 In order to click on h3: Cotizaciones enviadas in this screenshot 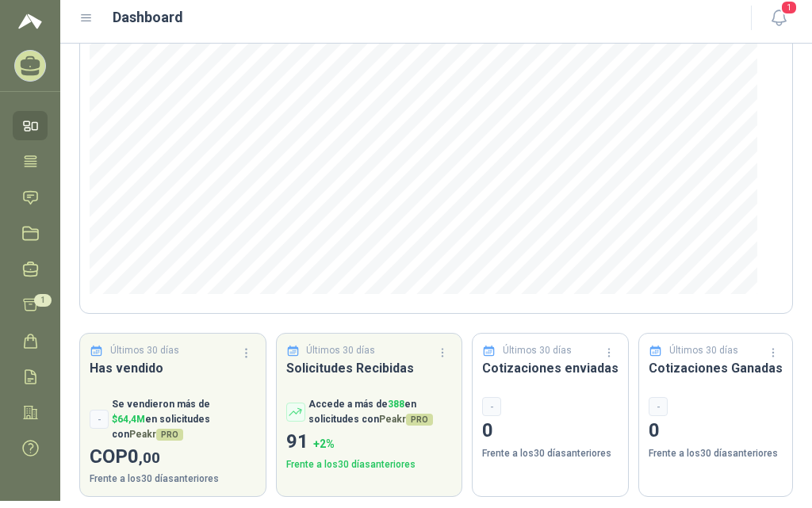, I will do `click(551, 368)`.